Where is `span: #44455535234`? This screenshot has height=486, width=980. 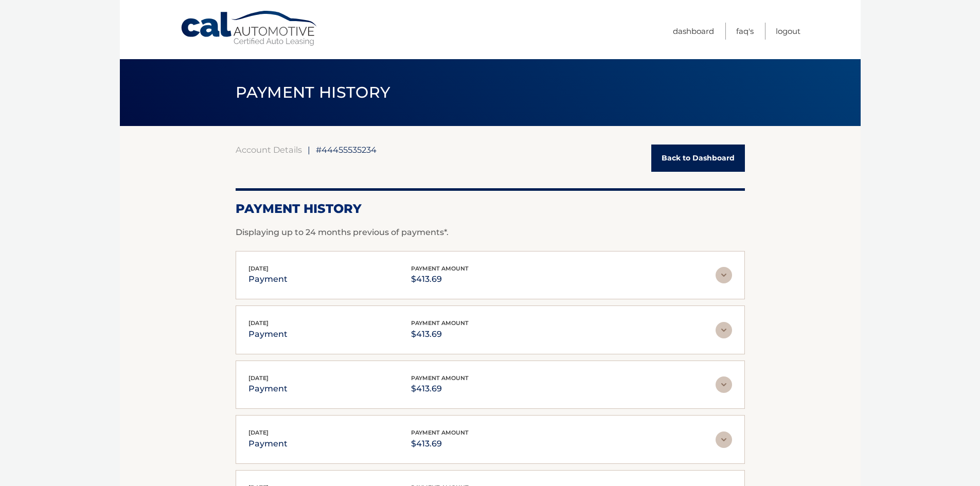
span: #44455535234 is located at coordinates (346, 150).